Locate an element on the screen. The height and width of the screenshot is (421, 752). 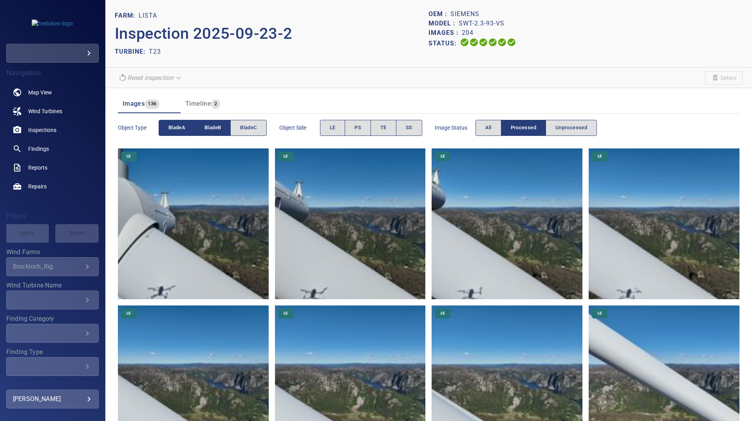
span: Inspections is located at coordinates (42, 130).